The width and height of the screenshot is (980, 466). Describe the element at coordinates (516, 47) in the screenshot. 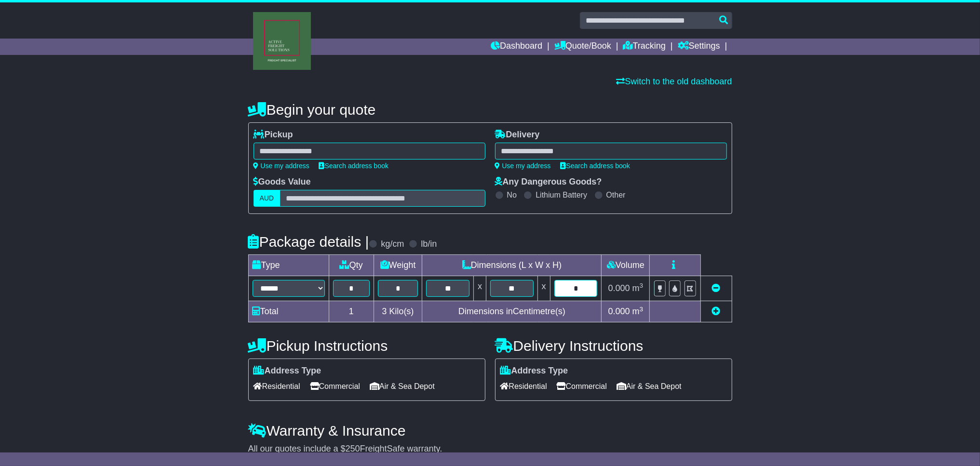

I see `a: Dashboard` at that location.